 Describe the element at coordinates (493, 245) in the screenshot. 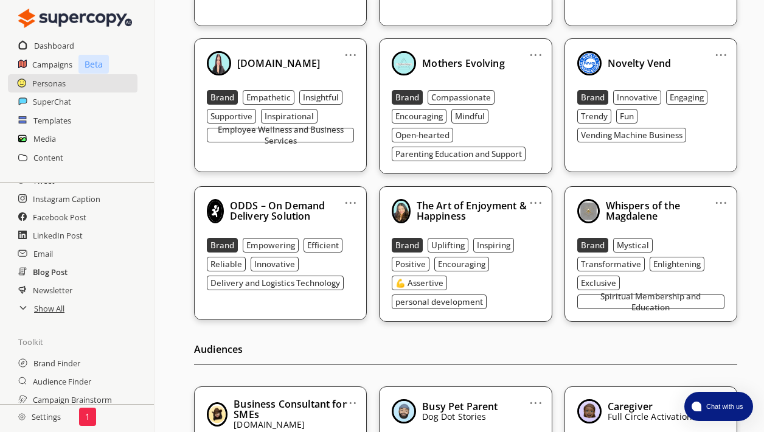

I see `b: Inspiring` at that location.